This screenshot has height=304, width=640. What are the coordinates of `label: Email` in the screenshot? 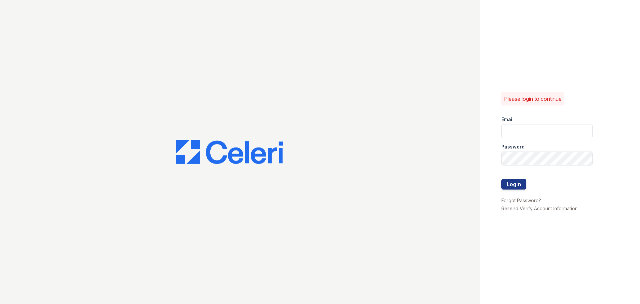 It's located at (507, 119).